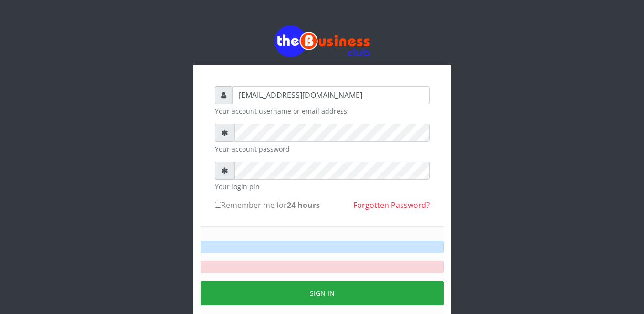  Describe the element at coordinates (303, 205) in the screenshot. I see `b: 24 hours` at that location.